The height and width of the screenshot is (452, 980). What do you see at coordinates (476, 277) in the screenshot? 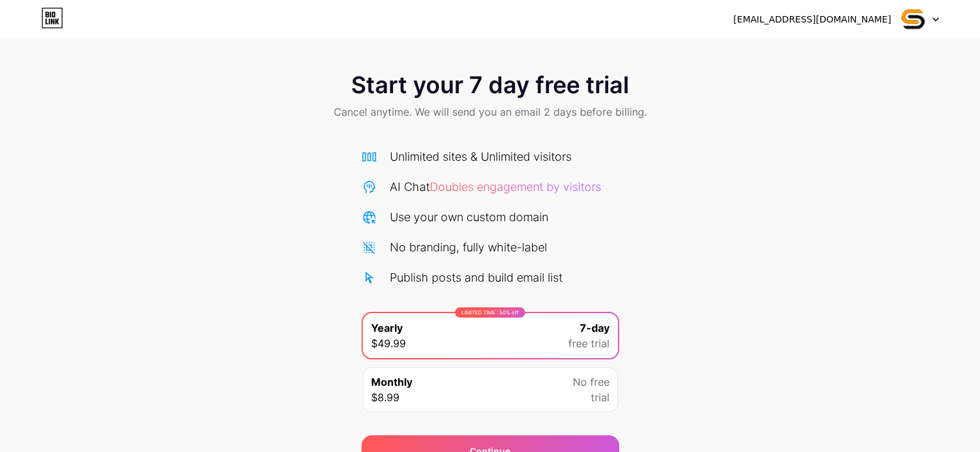
I see `div: Publish posts and build email list` at bounding box center [476, 277].